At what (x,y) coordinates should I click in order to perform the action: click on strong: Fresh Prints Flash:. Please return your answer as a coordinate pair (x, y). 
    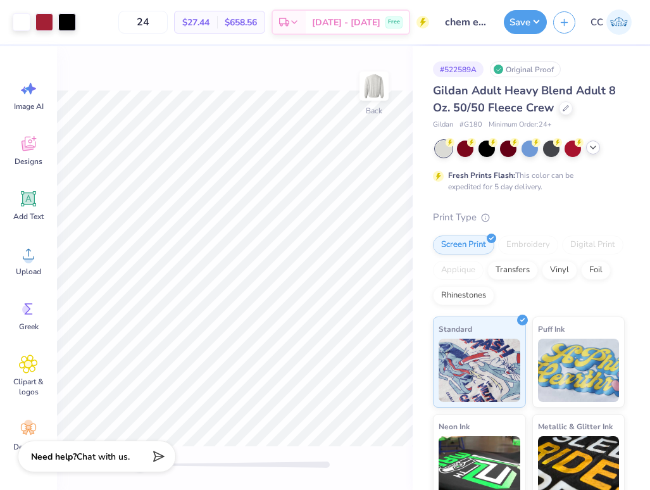
    Looking at the image, I should click on (482, 175).